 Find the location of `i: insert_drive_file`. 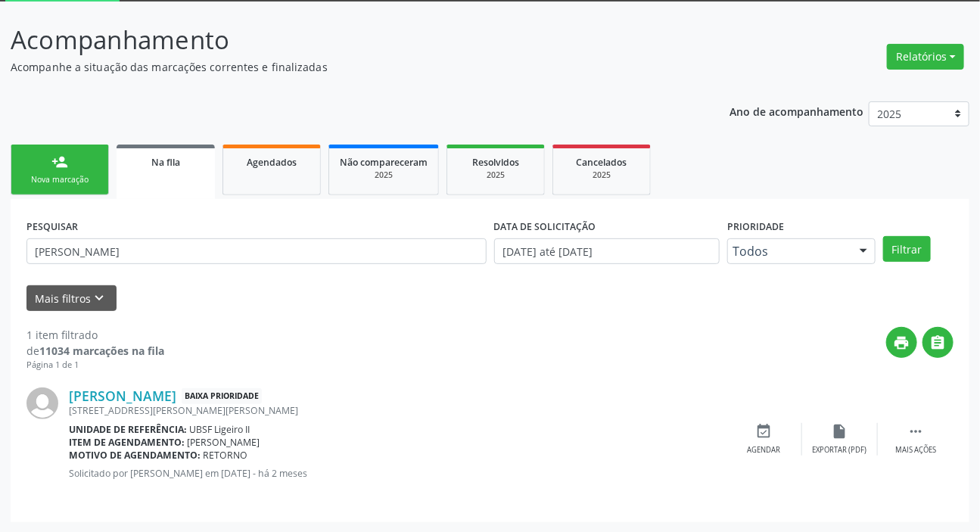

i: insert_drive_file is located at coordinates (841, 432).